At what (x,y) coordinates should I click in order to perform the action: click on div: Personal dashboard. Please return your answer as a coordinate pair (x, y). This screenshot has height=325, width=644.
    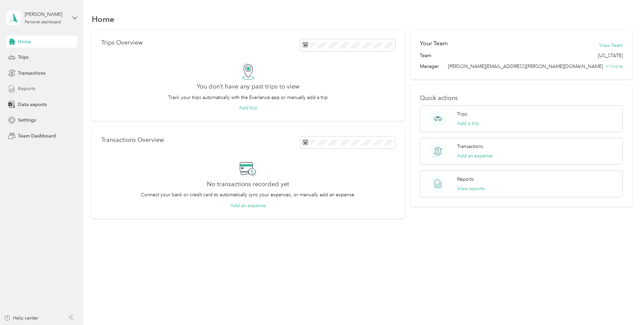
    Looking at the image, I should click on (43, 22).